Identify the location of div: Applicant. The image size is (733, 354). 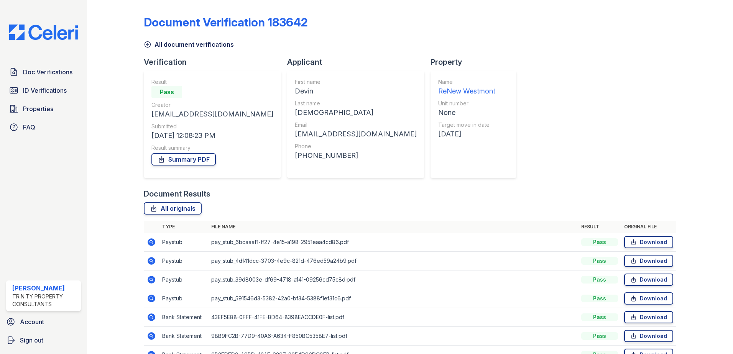
(359, 62).